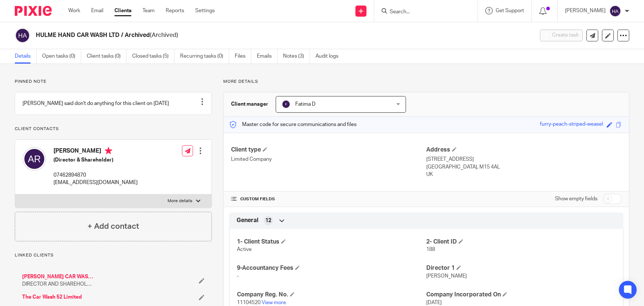  I want to click on span: General, so click(248, 220).